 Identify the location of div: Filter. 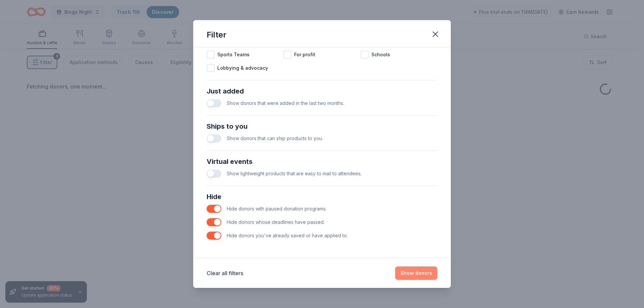
(216, 35).